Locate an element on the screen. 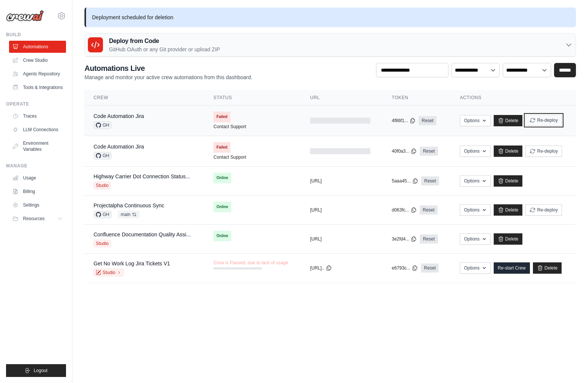 The width and height of the screenshot is (588, 383). h2: Automations Live is located at coordinates (168, 68).